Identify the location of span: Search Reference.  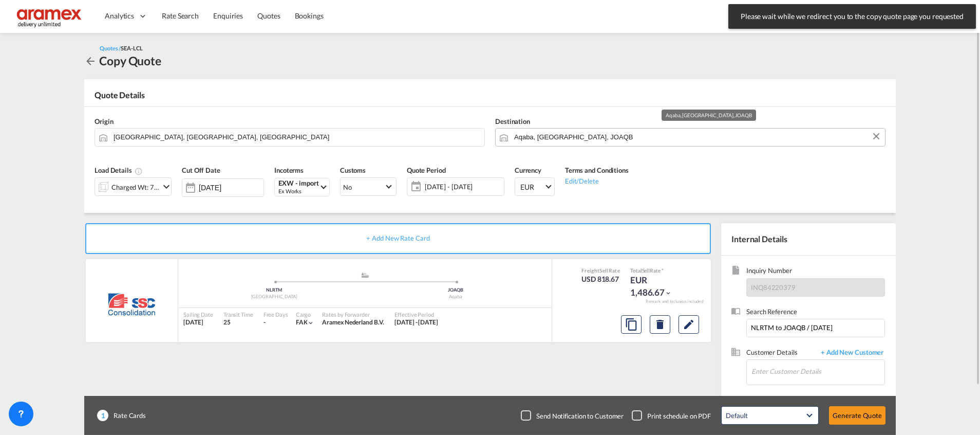
(816, 312).